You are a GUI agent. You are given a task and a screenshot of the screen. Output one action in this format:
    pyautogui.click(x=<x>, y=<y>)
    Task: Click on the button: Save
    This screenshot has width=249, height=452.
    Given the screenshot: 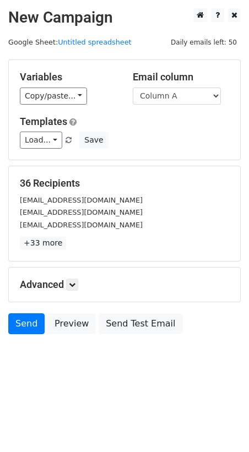 What is the action you would take?
    pyautogui.click(x=94, y=140)
    